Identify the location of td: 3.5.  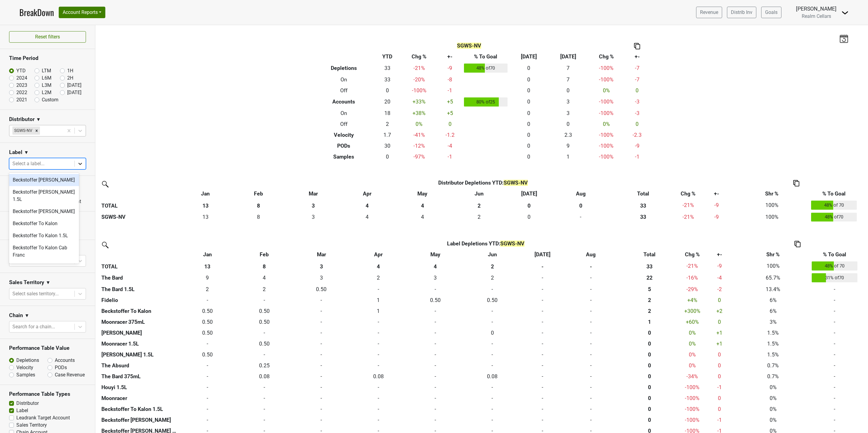
(422, 218).